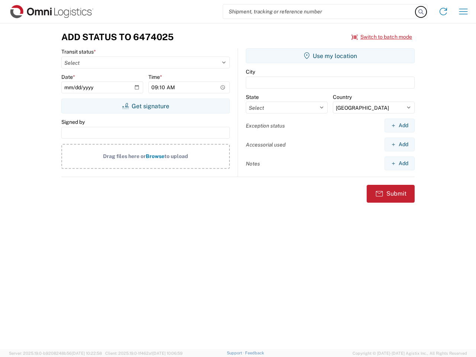 This screenshot has width=476, height=357. What do you see at coordinates (78, 52) in the screenshot?
I see `label: Transit status` at bounding box center [78, 52].